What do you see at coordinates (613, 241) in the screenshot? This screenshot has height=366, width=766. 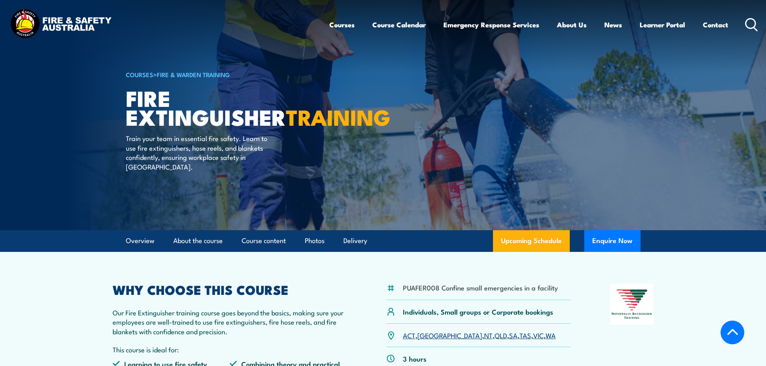 I see `button: Enquire Now` at bounding box center [613, 241].